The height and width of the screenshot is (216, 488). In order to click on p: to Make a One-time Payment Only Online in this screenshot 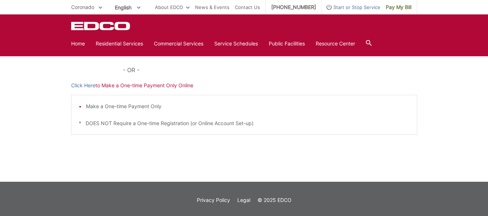, I will do `click(244, 86)`.